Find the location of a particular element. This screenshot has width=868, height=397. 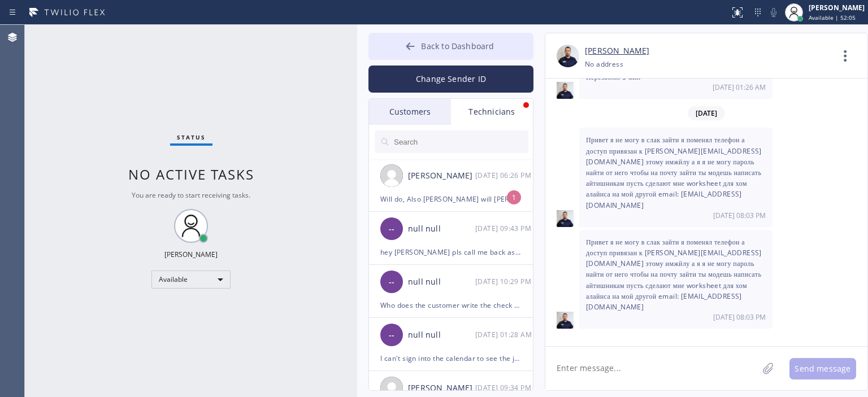

div: 09/30/2025 9:43 AM is located at coordinates (505, 228).